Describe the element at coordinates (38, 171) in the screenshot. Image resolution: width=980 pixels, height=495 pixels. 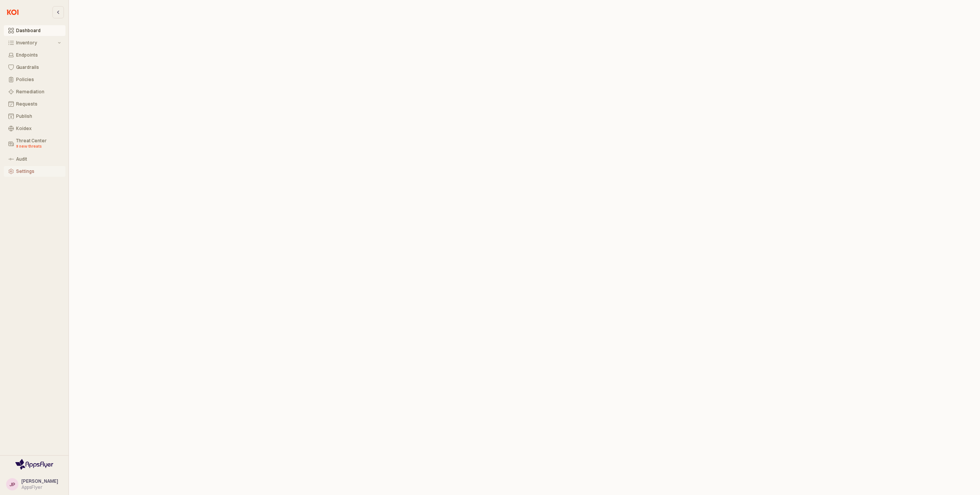
I see `div: Settings` at that location.